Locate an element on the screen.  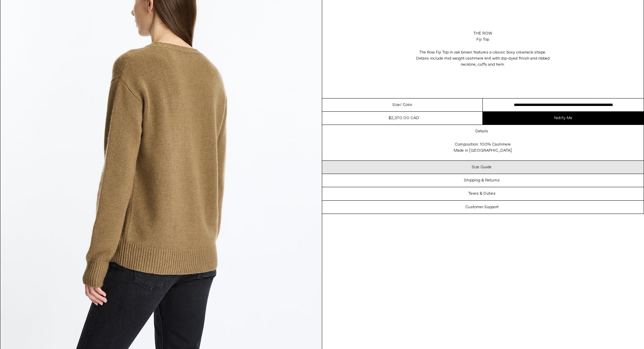
h3: Customer Support is located at coordinates (481, 207).